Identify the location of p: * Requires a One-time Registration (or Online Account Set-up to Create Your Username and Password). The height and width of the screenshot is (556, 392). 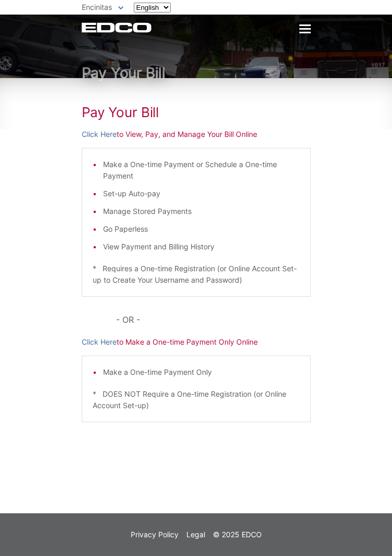
(197, 274).